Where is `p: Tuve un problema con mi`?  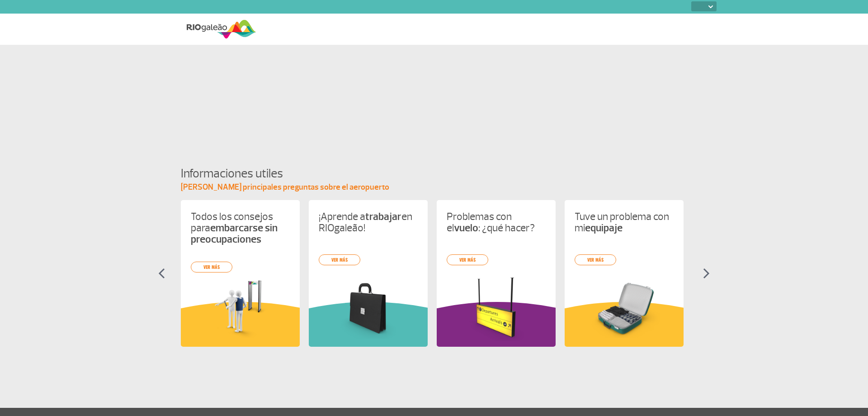 p: Tuve un problema con mi is located at coordinates (624, 222).